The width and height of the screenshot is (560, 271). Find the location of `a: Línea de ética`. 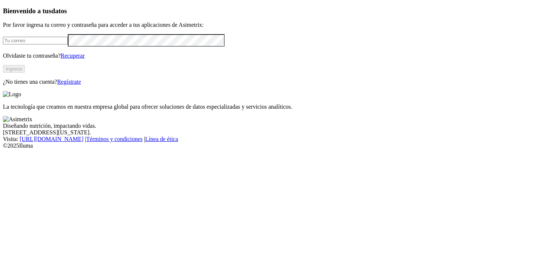

a: Línea de ética is located at coordinates (162, 139).